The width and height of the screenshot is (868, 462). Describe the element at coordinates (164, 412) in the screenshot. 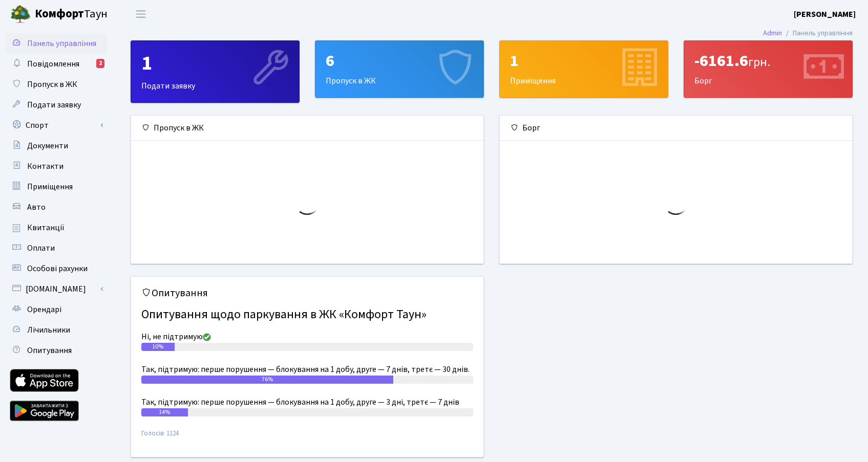

I see `div: 14%` at that location.